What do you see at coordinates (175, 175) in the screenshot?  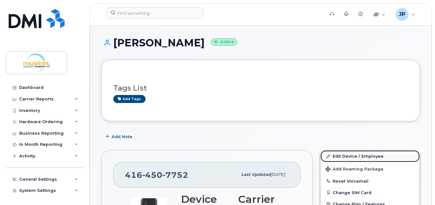 I see `span: 7752` at bounding box center [175, 175].